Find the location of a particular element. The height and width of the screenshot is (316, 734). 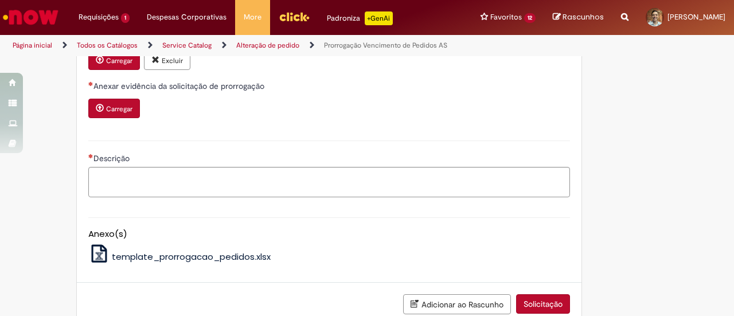

a: Todos os Catálogos is located at coordinates (107, 45).